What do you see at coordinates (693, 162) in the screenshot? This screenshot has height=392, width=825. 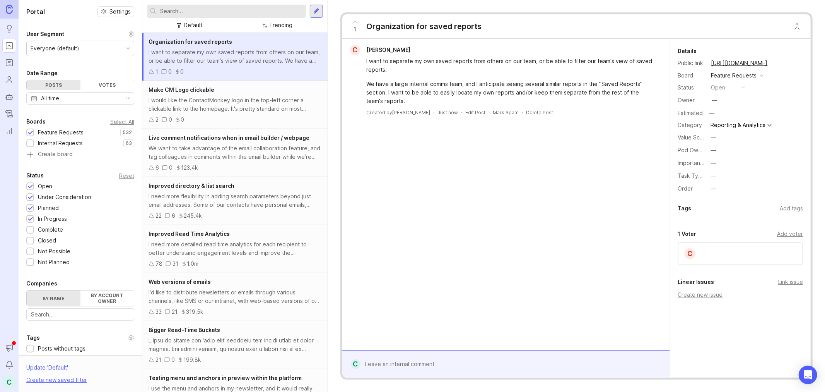 I see `label: Importance` at bounding box center [693, 162].